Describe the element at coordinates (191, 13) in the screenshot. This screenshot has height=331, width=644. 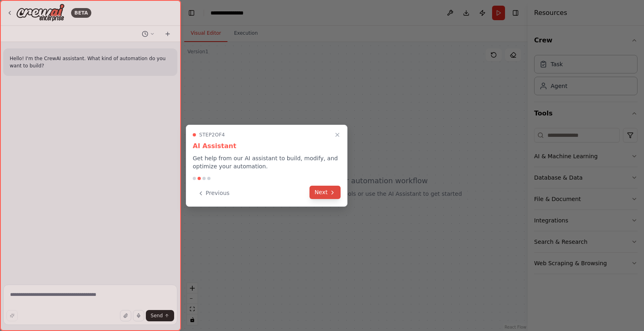
I see `button: Hide left sidebar` at that location.